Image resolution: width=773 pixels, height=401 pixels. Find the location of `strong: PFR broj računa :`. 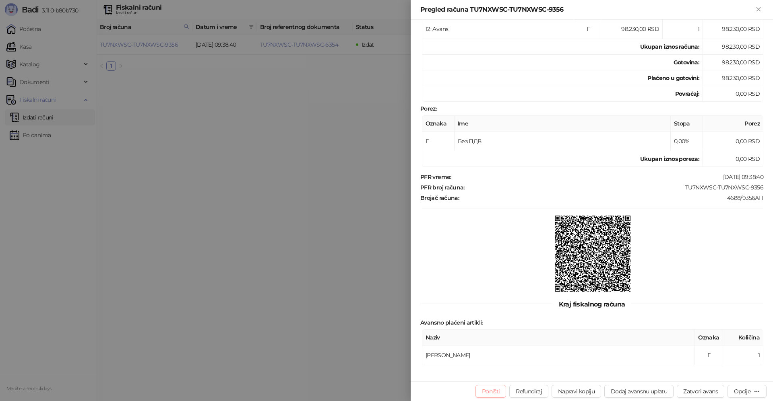

strong: PFR broj računa : is located at coordinates (442, 188).